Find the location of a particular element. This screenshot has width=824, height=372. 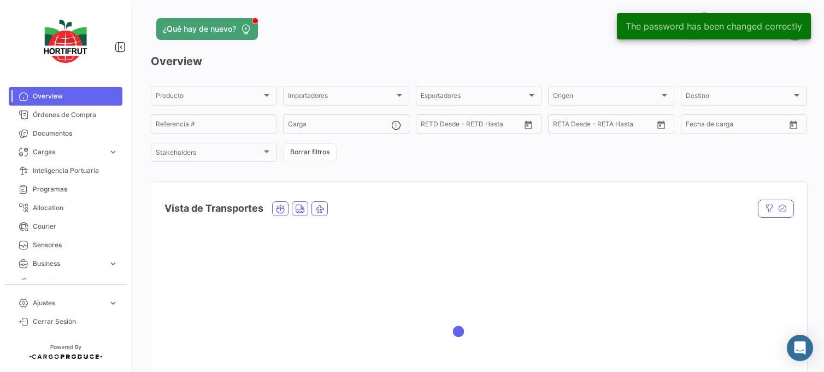

a: Overview is located at coordinates (66, 96).